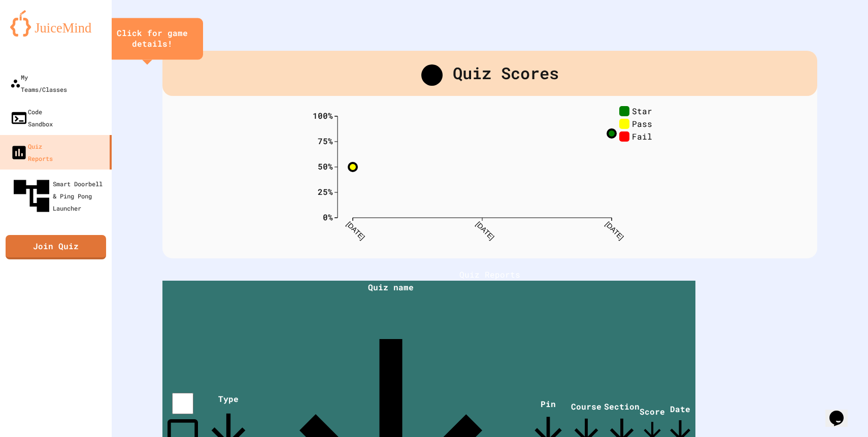 The image size is (868, 437). Describe the element at coordinates (490, 275) in the screenshot. I see `h1: Quiz Reports` at that location.